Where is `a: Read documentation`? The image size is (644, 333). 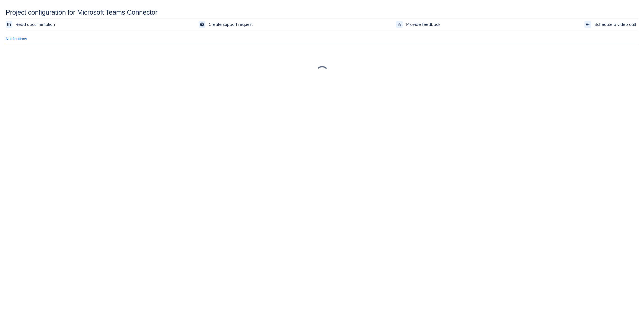
a: Read documentation is located at coordinates (31, 24).